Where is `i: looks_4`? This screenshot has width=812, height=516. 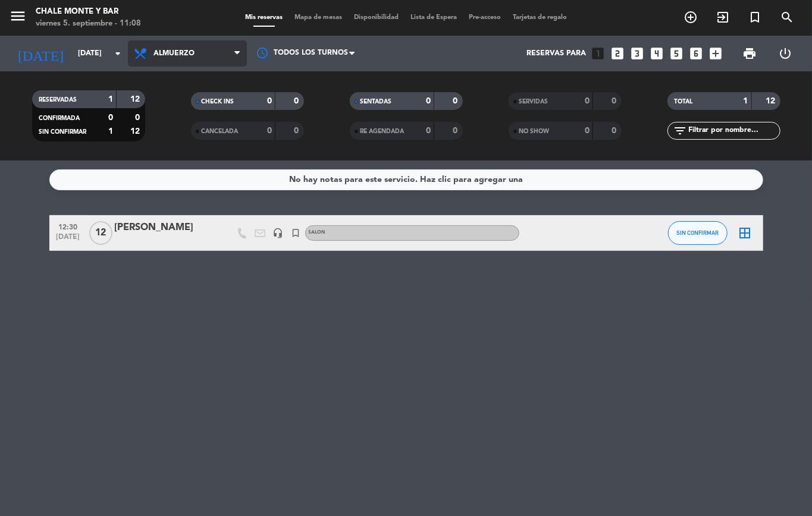
i: looks_4 is located at coordinates (656, 53).